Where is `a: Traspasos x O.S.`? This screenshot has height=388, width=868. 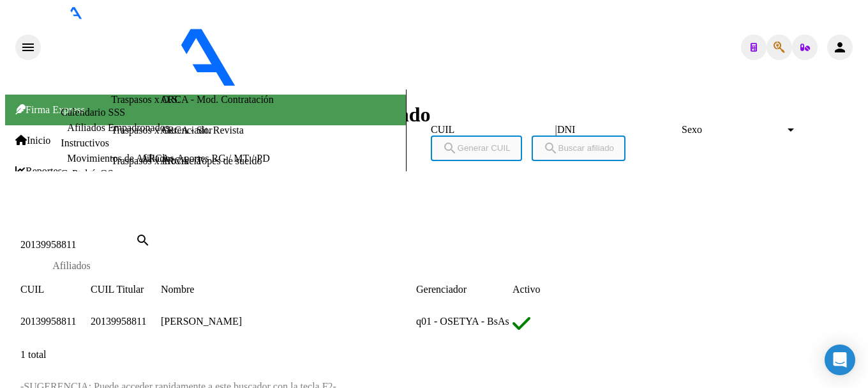 a: Traspasos x O.S. is located at coordinates (145, 100).